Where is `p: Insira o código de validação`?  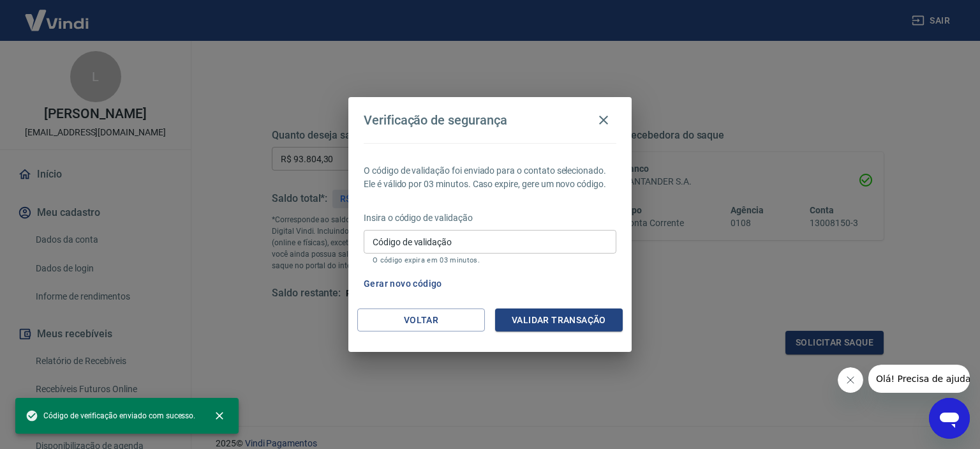
p: Insira o código de validação is located at coordinates (490, 218).